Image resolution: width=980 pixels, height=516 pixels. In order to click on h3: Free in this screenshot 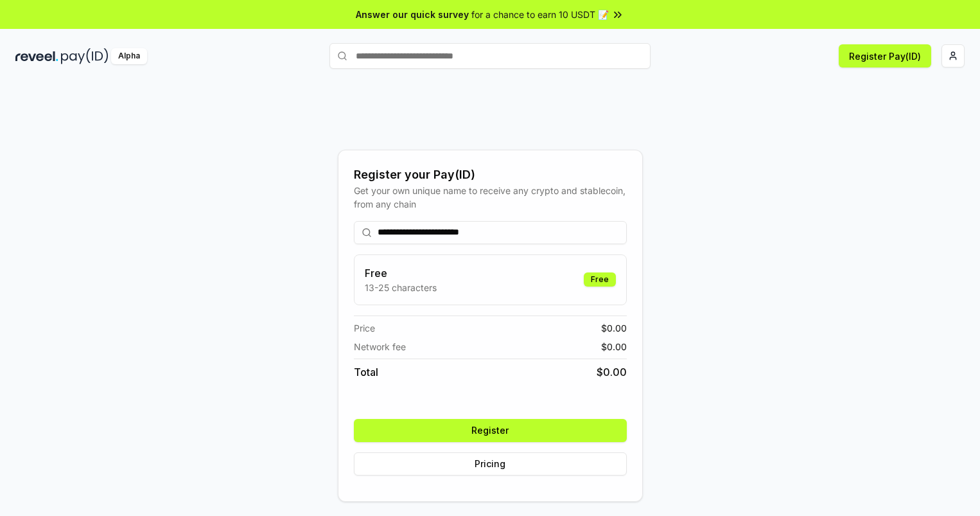, I will do `click(401, 273)`.